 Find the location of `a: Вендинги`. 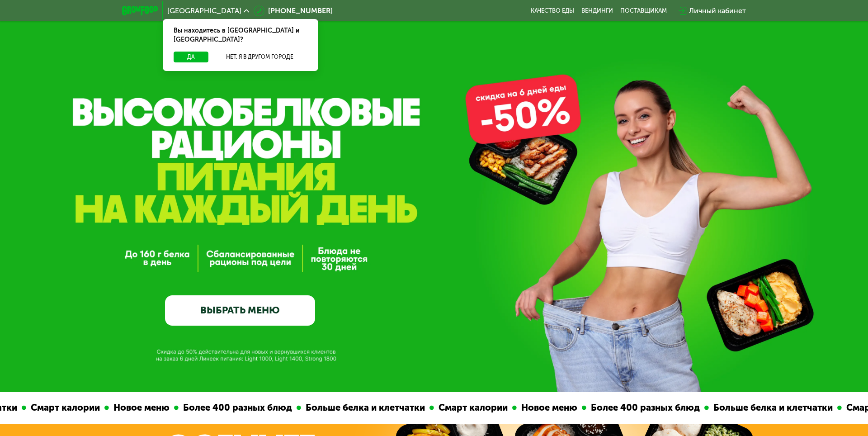

a: Вендинги is located at coordinates (597, 11).